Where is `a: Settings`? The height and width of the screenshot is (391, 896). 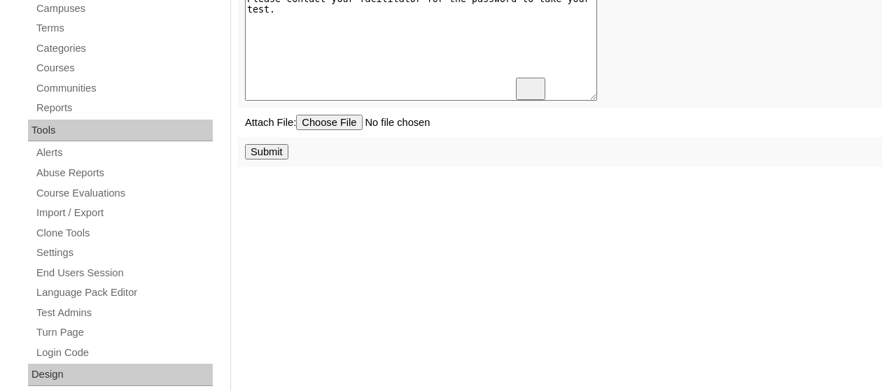 a: Settings is located at coordinates (124, 253).